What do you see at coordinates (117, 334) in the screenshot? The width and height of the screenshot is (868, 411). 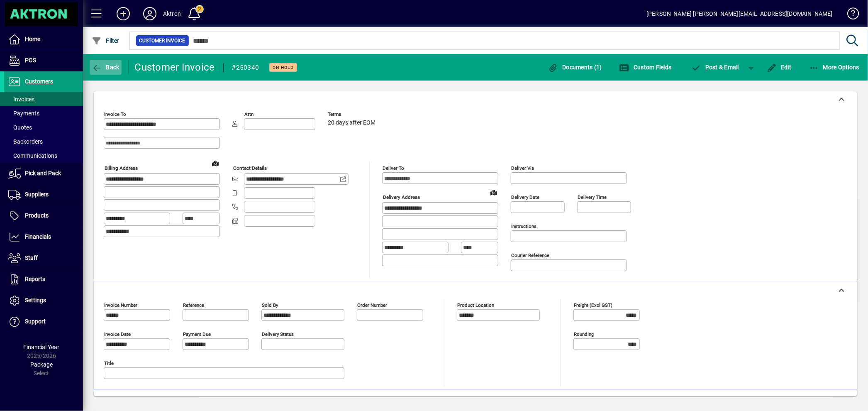 I see `mat-label: Invoice date` at bounding box center [117, 334].